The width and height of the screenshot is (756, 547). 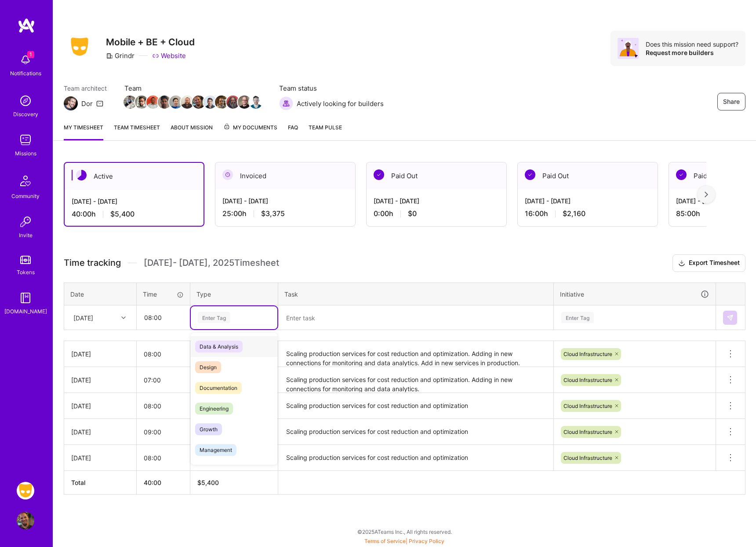 What do you see at coordinates (341, 103) in the screenshot?
I see `span: Actively looking for builders` at bounding box center [341, 103].